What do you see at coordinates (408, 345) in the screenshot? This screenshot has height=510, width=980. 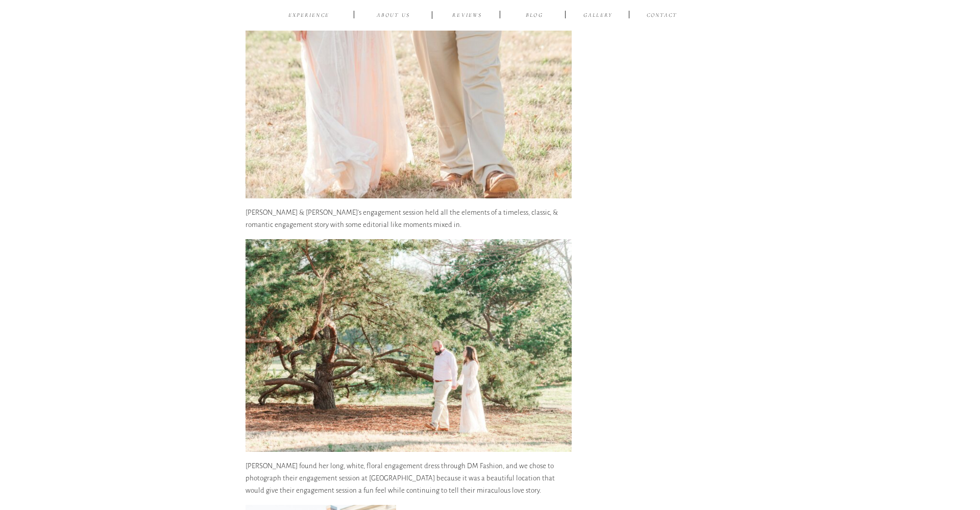 I see `img: Engaged couple walking beside large green oak tree at Oaklands Mansion` at bounding box center [408, 345].